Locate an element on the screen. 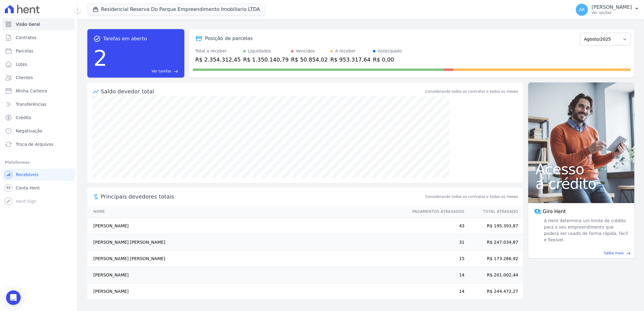 Image resolution: width=644 pixels, height=311 pixels. a: Recebíveis is located at coordinates (38, 175).